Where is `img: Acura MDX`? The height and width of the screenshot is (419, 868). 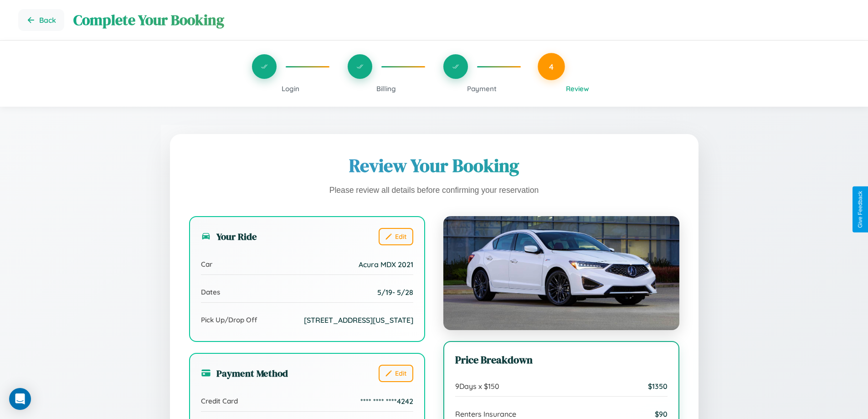 img: Acura MDX is located at coordinates (561, 273).